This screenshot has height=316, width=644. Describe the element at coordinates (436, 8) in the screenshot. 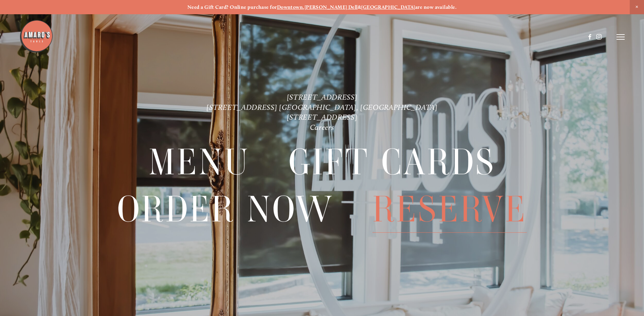

I see `strong: are now available.` at that location.